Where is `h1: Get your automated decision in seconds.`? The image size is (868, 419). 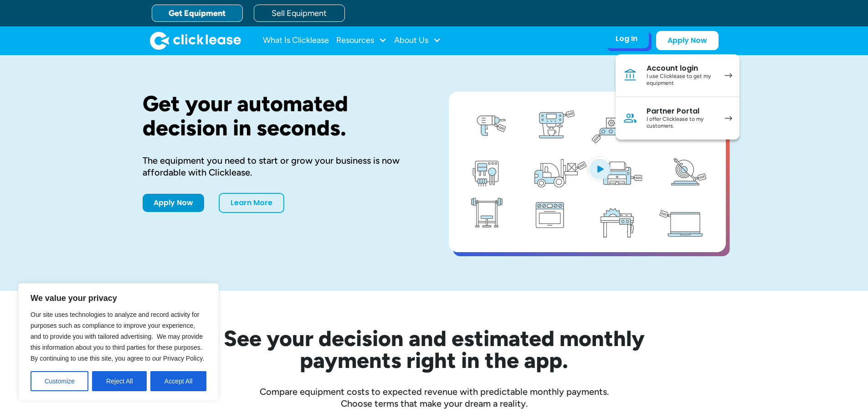
h1: Get your automated decision in seconds. is located at coordinates (281, 116).